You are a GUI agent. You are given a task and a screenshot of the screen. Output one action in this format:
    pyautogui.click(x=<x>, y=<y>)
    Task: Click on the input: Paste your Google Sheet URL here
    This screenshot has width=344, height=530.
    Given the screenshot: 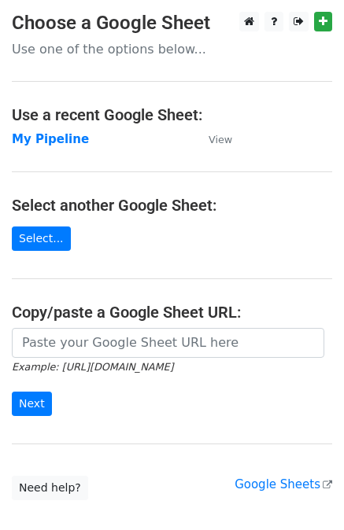 What is the action you would take?
    pyautogui.click(x=168, y=343)
    